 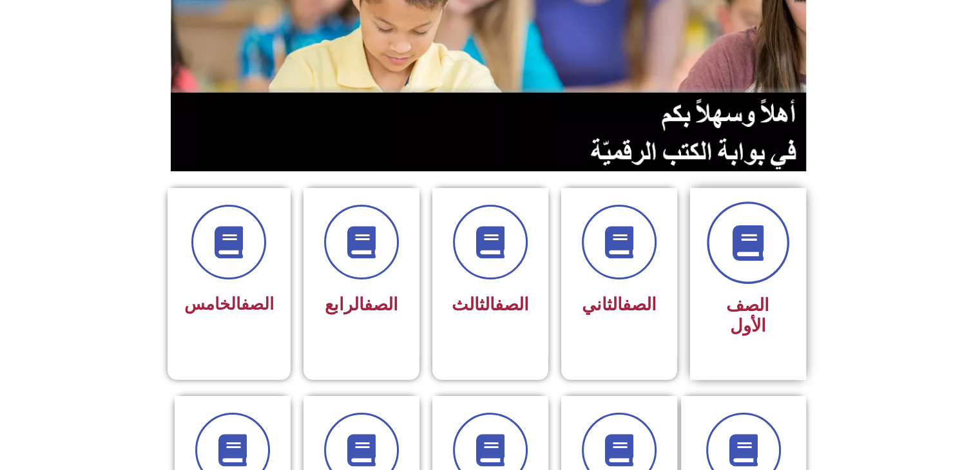 I want to click on span: الخامس, so click(x=229, y=304).